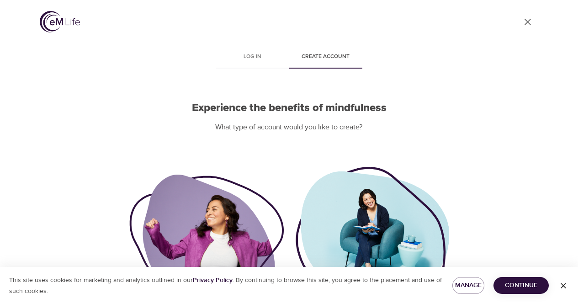  What do you see at coordinates (326, 57) in the screenshot?
I see `span: Create account` at bounding box center [326, 57].